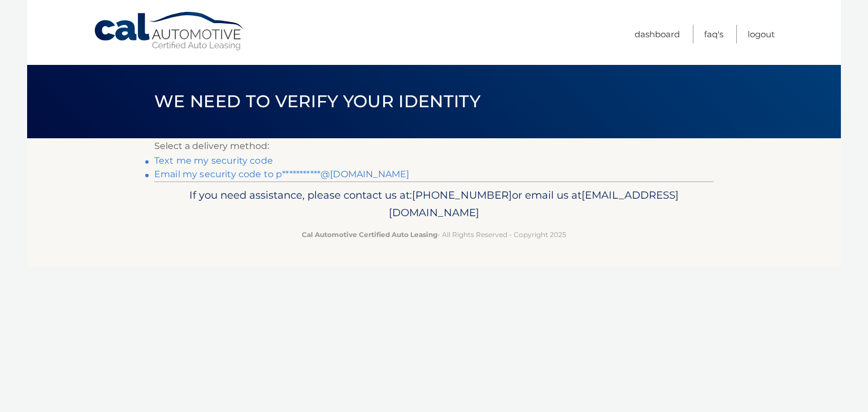  What do you see at coordinates (317, 101) in the screenshot?
I see `span: We need to verify your identity` at bounding box center [317, 101].